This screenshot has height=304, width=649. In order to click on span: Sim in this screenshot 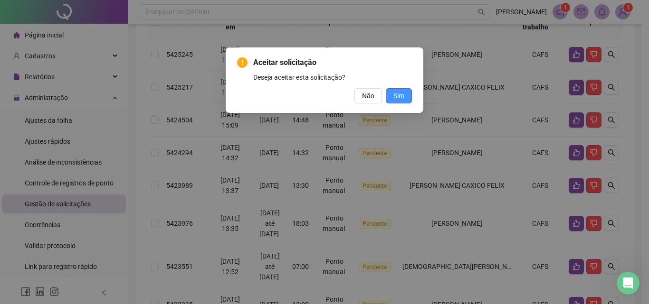, I will do `click(398, 96)`.